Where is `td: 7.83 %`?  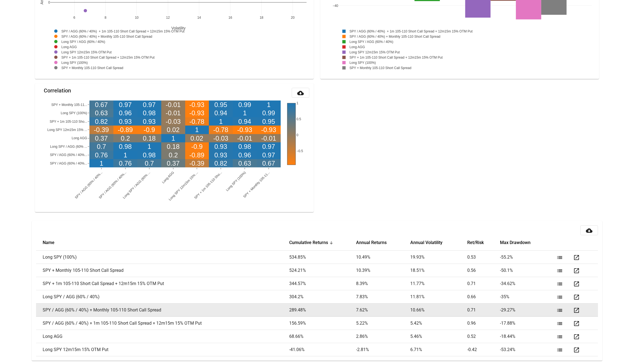 td: 7.83 % is located at coordinates (383, 297).